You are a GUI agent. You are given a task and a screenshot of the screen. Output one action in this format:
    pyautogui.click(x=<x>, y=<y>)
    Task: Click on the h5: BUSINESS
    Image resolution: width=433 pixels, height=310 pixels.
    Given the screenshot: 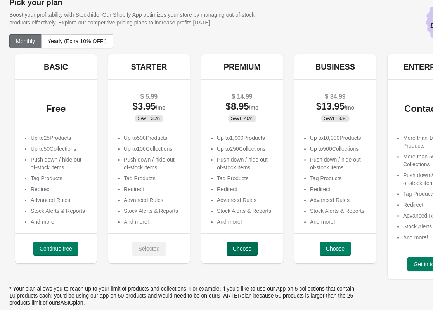 What is the action you would take?
    pyautogui.click(x=335, y=67)
    